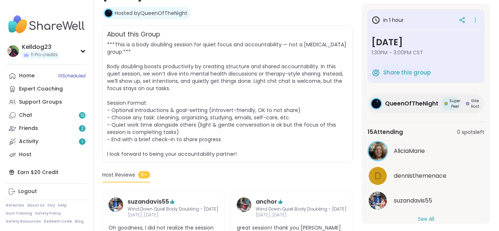  I want to click on span: 1, so click(82, 142).